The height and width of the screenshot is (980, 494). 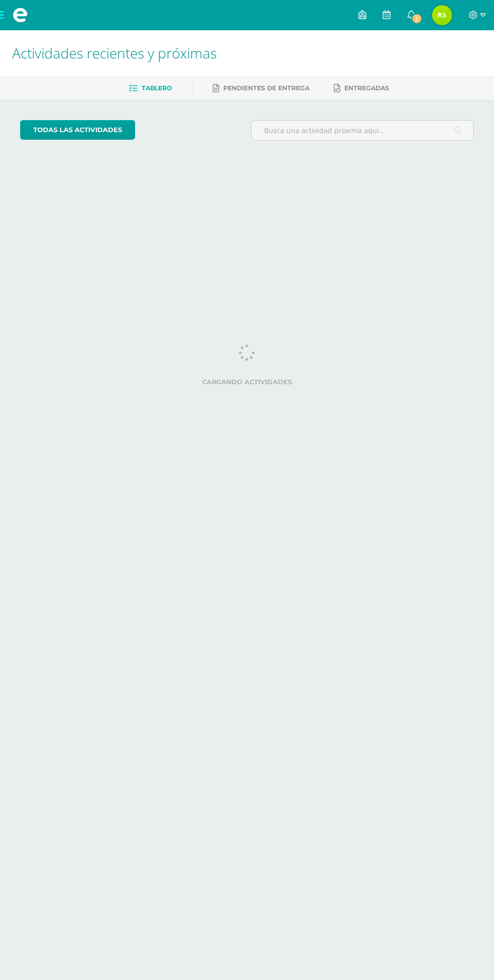 I want to click on span: Pendientes de entrega, so click(x=266, y=88).